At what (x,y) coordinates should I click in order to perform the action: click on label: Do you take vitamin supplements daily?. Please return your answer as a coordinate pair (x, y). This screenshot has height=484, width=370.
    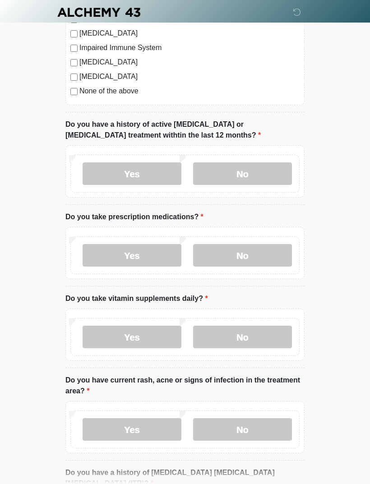
    Looking at the image, I should click on (137, 299).